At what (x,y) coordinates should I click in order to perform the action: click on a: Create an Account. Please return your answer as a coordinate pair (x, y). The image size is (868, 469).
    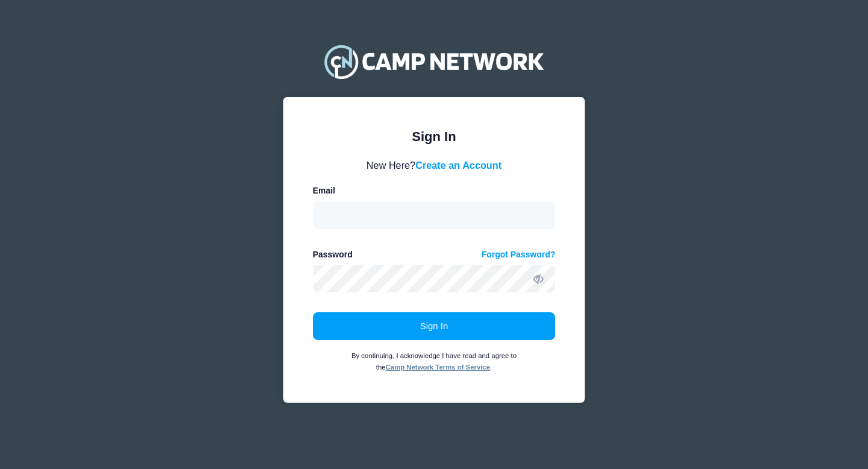
    Looking at the image, I should click on (459, 165).